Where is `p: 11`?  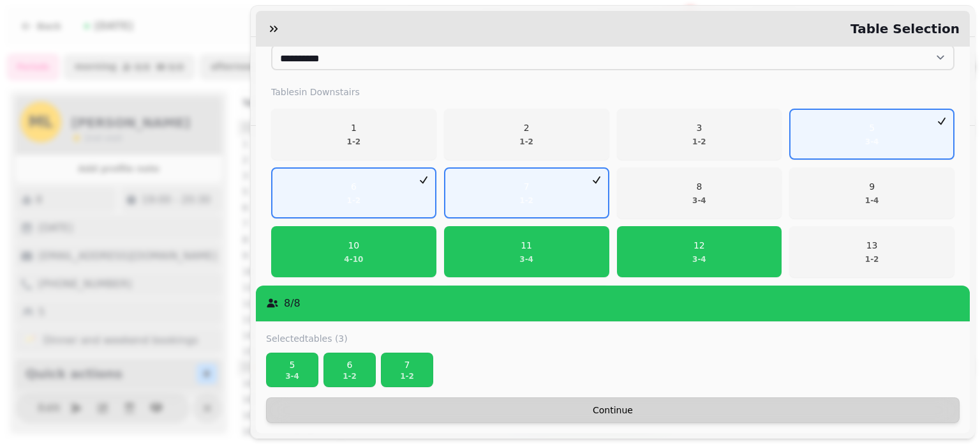 p: 11 is located at coordinates (527, 246).